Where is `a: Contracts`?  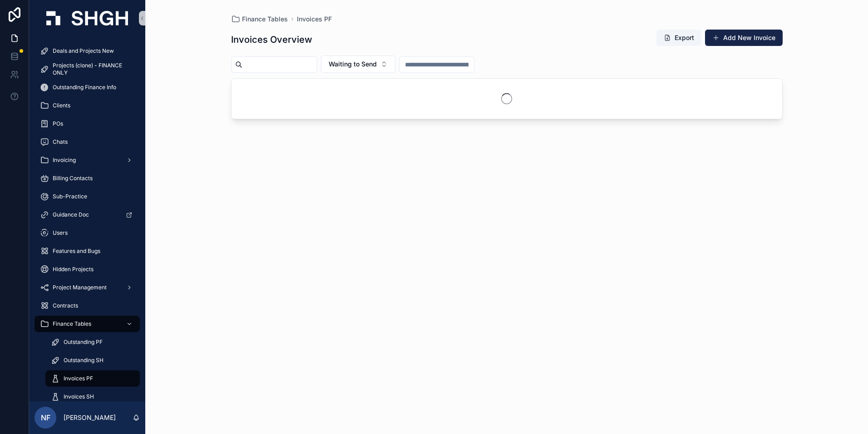 a: Contracts is located at coordinates (87, 305).